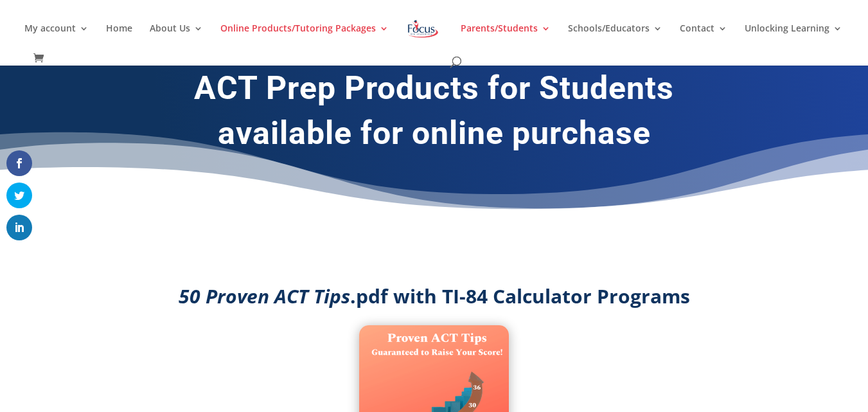 The image size is (868, 412). What do you see at coordinates (434, 296) in the screenshot?
I see `strong: .pdf with TI-84 Calculator Programs` at bounding box center [434, 296].